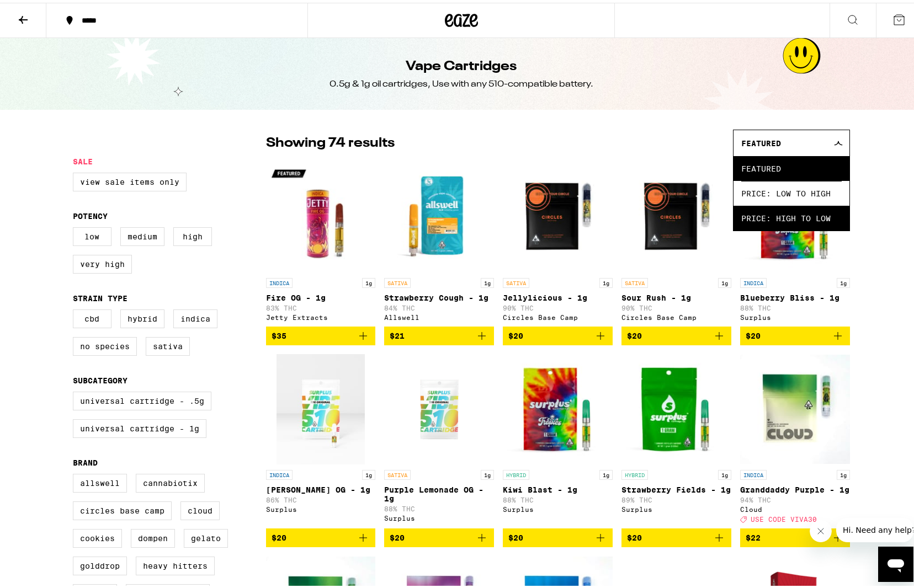  Describe the element at coordinates (439, 215) in the screenshot. I see `img: Allswell - Strawberry Cough - 1g` at that location.